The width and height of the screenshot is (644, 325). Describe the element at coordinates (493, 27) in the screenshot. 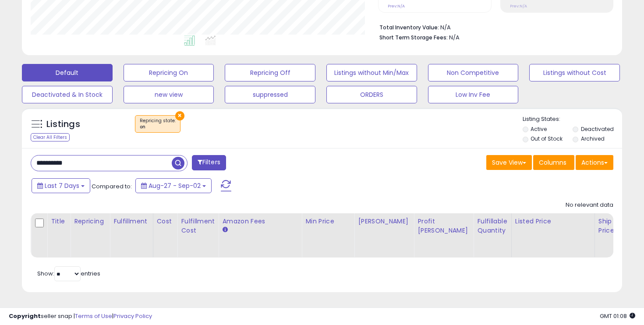

I see `li: N/A` at that location.